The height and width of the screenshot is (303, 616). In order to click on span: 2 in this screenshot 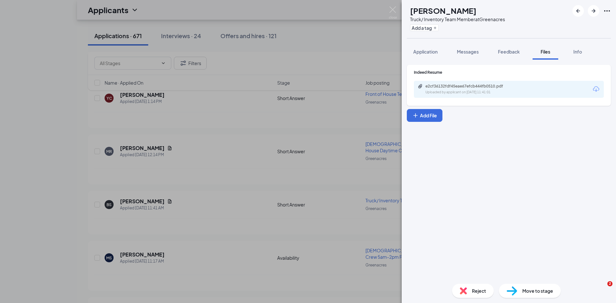, I will do `click(610, 284)`.